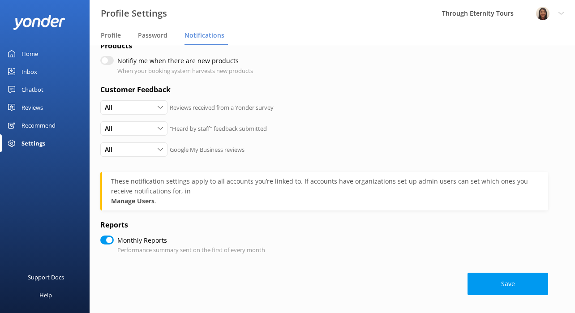  Describe the element at coordinates (222, 108) in the screenshot. I see `p: Reviews received from a Yonder survey` at that location.